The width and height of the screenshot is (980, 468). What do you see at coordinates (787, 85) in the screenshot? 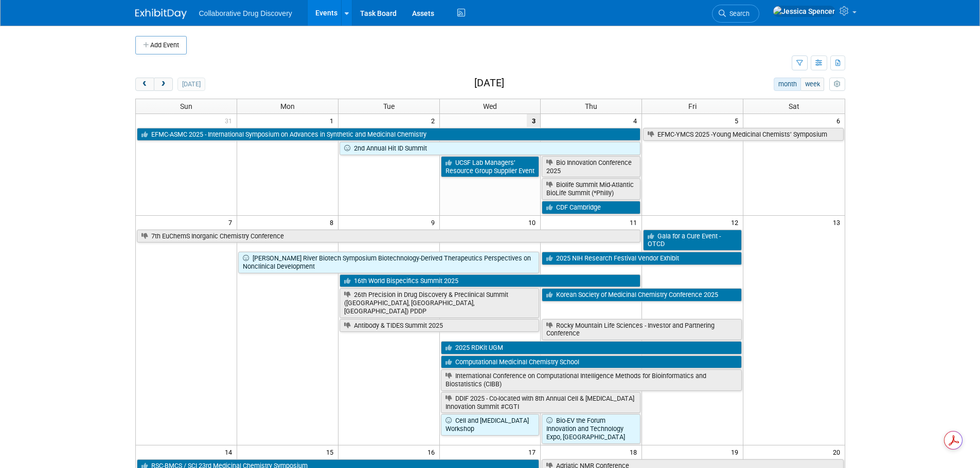
I see `button: month` at bounding box center [787, 85].